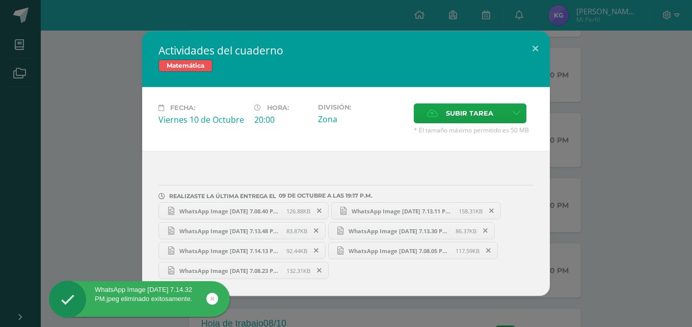  What do you see at coordinates (467, 251) in the screenshot?
I see `span: 117.59KB` at bounding box center [467, 251].